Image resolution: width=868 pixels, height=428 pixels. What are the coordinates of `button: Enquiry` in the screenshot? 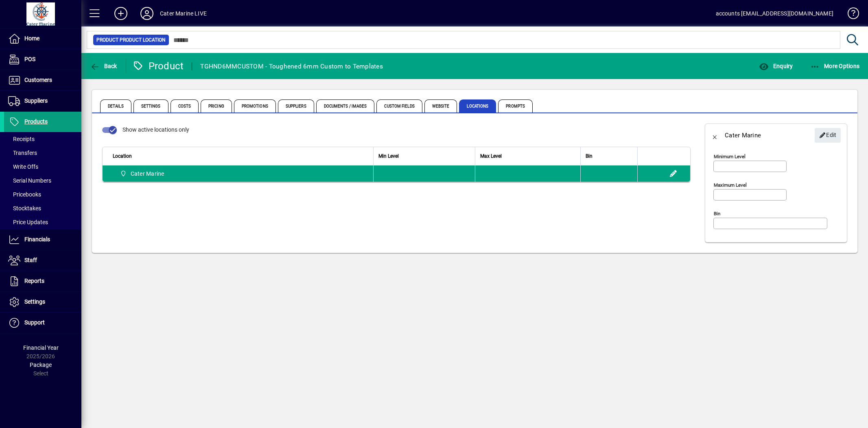 It's located at (776, 66).